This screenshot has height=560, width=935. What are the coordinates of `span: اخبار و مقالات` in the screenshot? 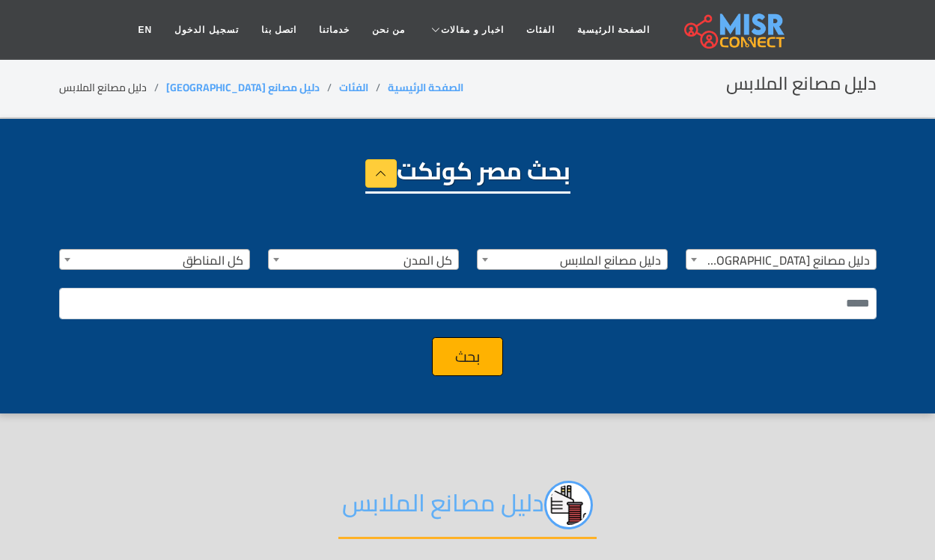 It's located at (473, 30).